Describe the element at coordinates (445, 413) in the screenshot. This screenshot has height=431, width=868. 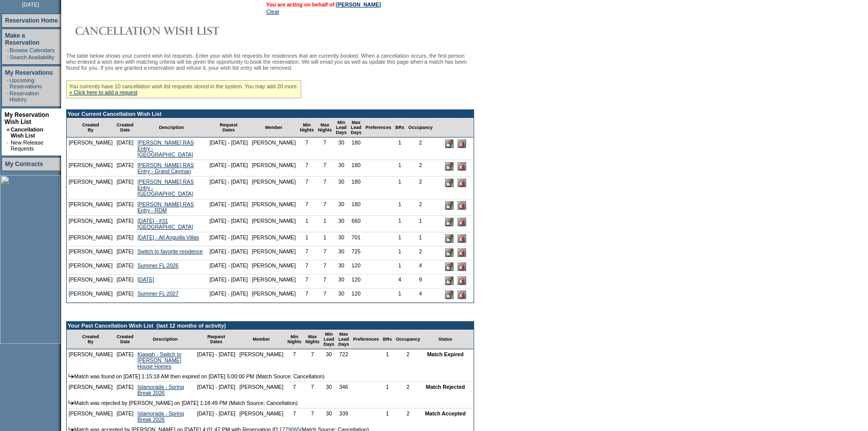
I see `nobr: Match Accepted` at that location.